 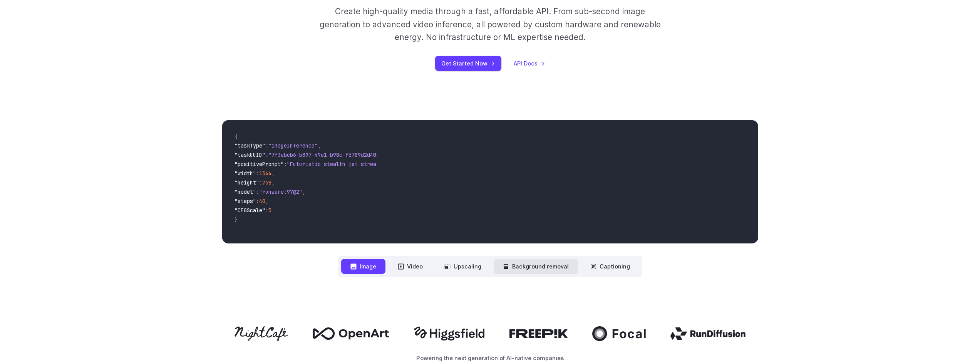 I want to click on button: Upscaling, so click(x=463, y=266).